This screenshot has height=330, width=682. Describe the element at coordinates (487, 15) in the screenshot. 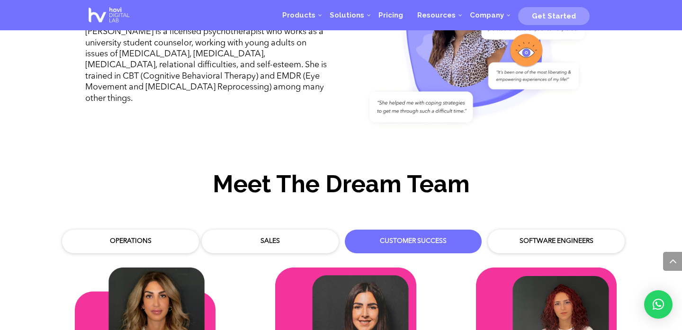

I see `a: Company` at that location.